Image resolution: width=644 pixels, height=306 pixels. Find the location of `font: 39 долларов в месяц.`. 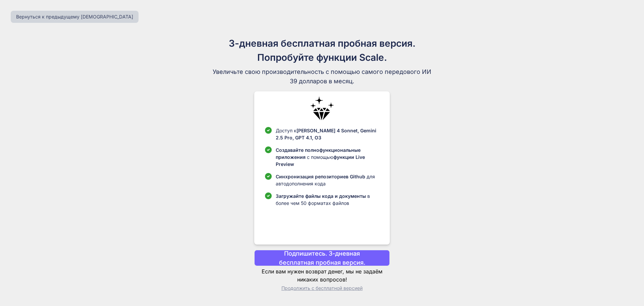

font: 39 долларов в месяц. is located at coordinates (322, 81).